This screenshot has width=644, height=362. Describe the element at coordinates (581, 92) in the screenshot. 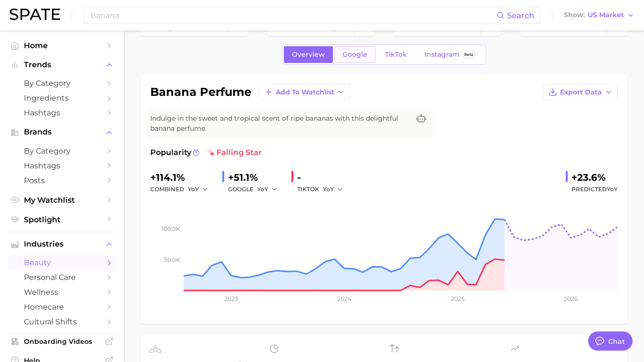

I see `button: Export Data` at that location.